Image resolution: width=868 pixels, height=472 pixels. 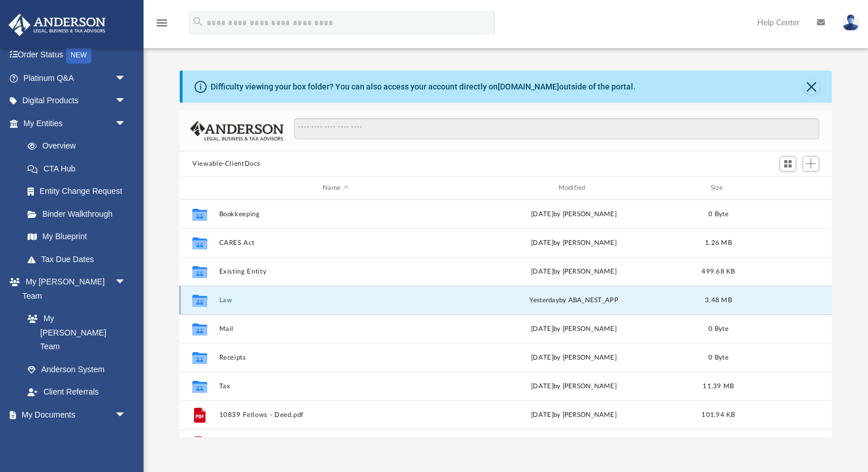 I want to click on div: Size, so click(x=719, y=188).